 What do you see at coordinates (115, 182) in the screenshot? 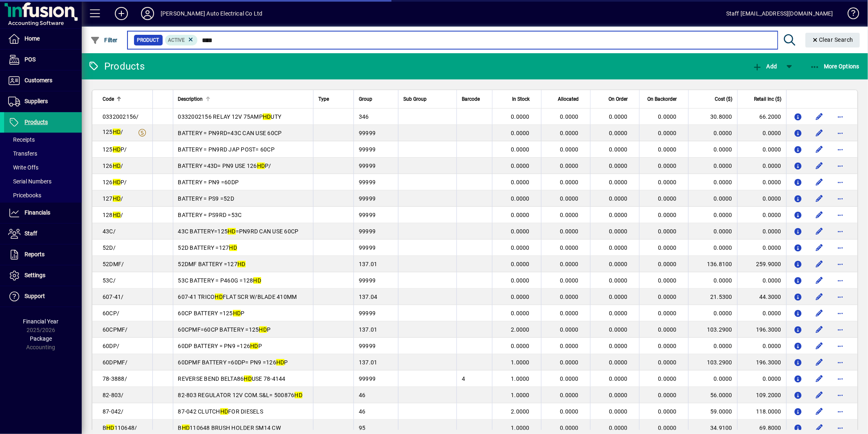
I see `span: 126 P/` at bounding box center [115, 182].